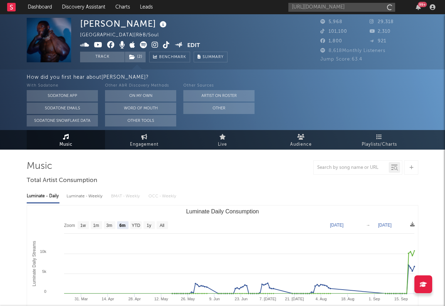 The width and height of the screenshot is (445, 306). I want to click on span: Summary, so click(213, 57).